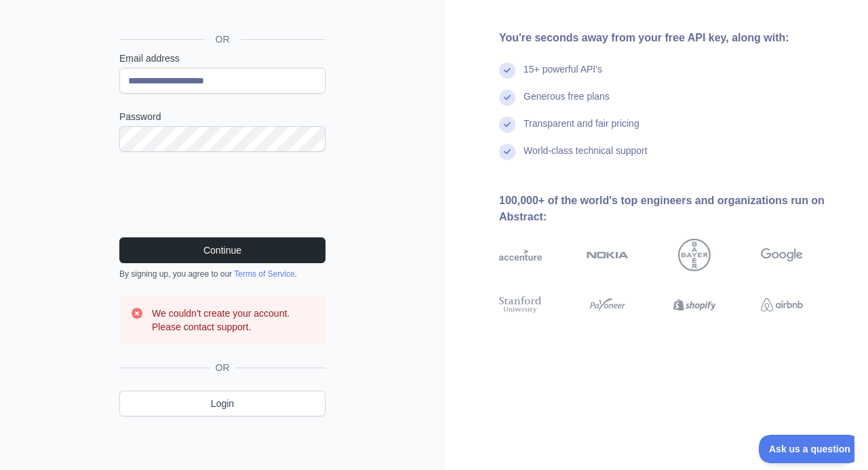 This screenshot has width=868, height=470. Describe the element at coordinates (581, 130) in the screenshot. I see `div: Transparent and fair pricing` at that location.